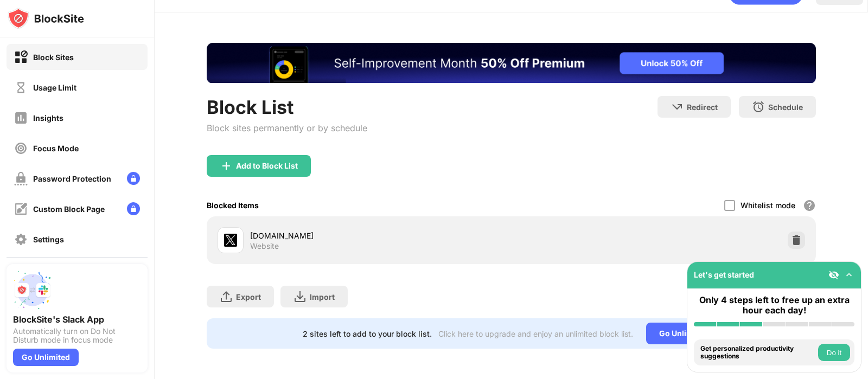  Describe the element at coordinates (20, 88) in the screenshot. I see `img: time-usage-off.svg` at that location.